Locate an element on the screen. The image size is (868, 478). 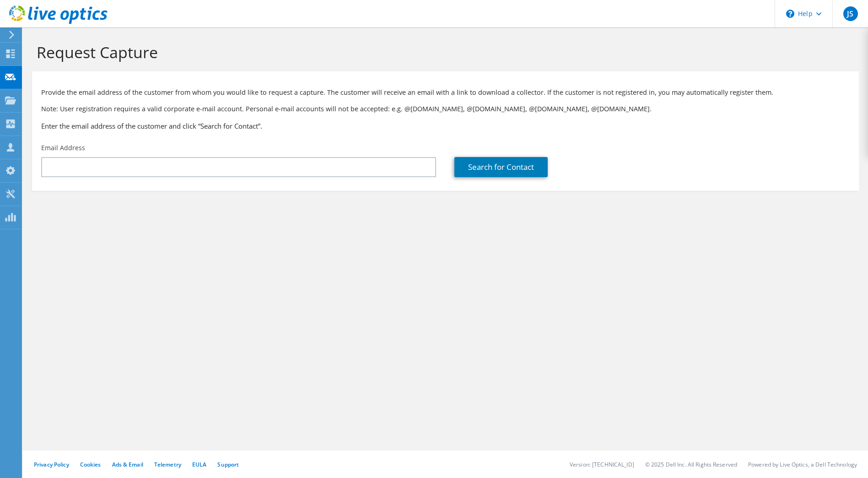
a: EULA is located at coordinates (199, 464).